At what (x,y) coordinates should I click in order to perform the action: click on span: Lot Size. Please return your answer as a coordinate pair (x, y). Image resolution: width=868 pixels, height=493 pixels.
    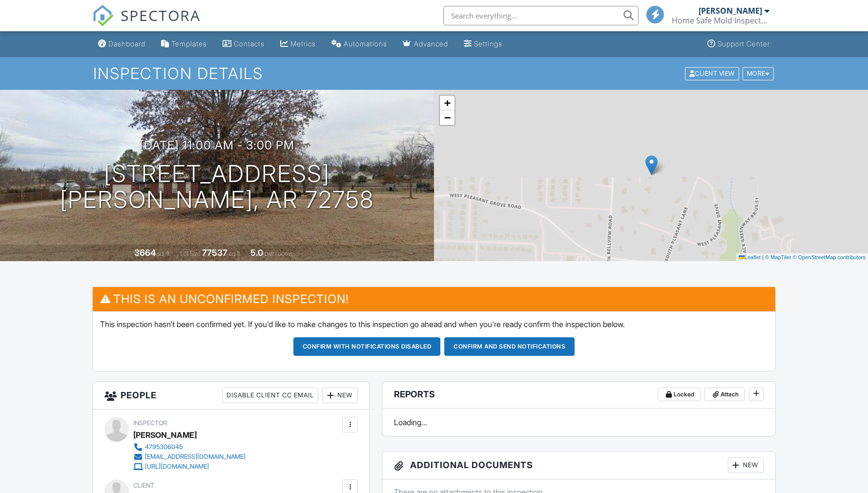
    Looking at the image, I should click on (191, 253).